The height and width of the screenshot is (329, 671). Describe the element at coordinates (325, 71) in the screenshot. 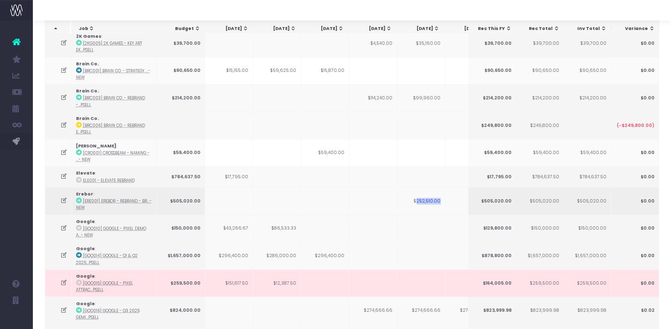

I see `td: $15,870.00` at that location.